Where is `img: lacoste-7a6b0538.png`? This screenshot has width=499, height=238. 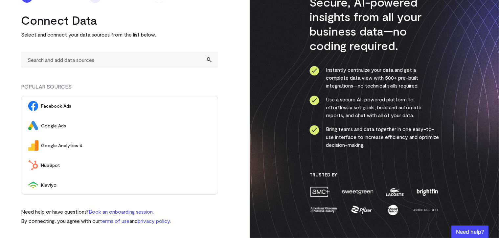
img: lacoste-7a6b0538.png is located at coordinates (395, 191).